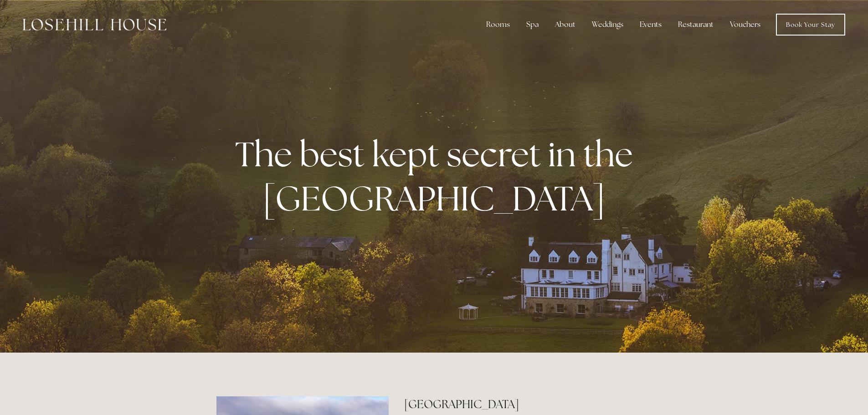  Describe the element at coordinates (565, 24) in the screenshot. I see `div: About` at that location.